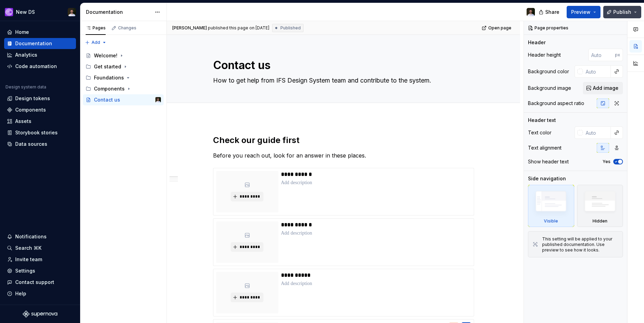 The width and height of the screenshot is (644, 323). Describe the element at coordinates (40, 283) in the screenshot. I see `button: Contact support` at that location.